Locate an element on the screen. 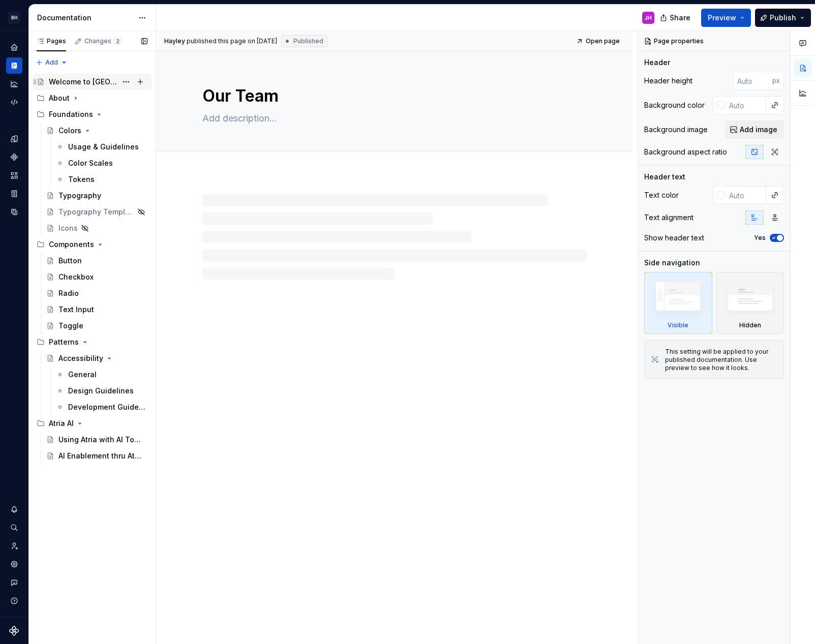 The width and height of the screenshot is (815, 644). span: Open page is located at coordinates (602, 41).